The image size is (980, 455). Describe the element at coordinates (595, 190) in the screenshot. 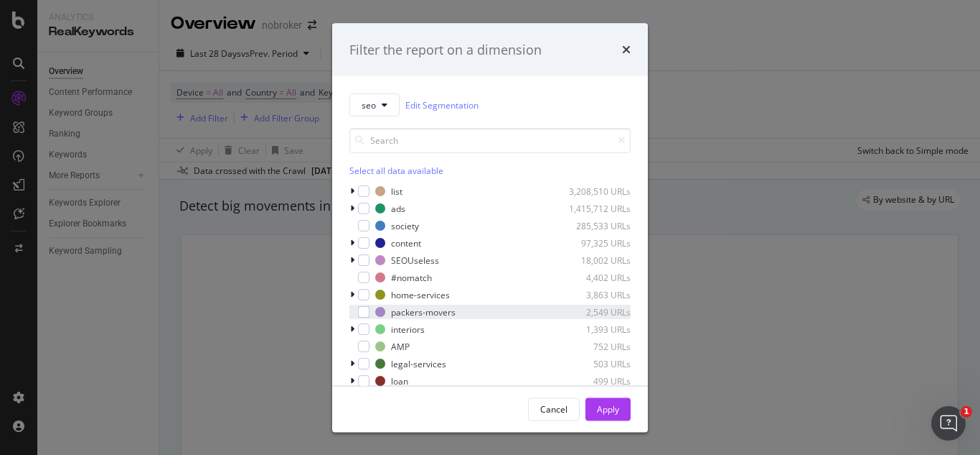

I see `div: 3,208,510 URLs` at that location.